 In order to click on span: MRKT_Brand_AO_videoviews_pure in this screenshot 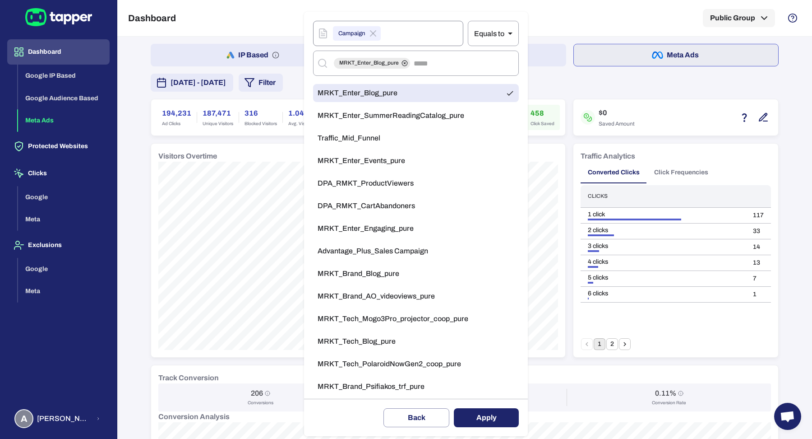, I will do `click(376, 296)`.